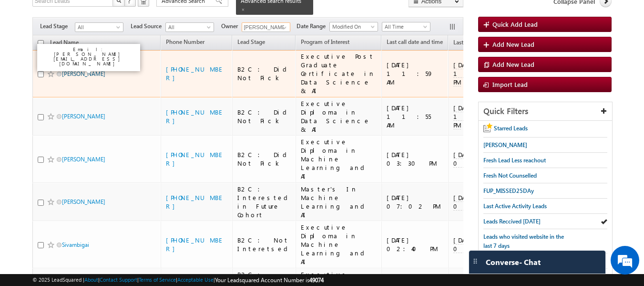  What do you see at coordinates (313, 26) in the screenshot?
I see `span: Date Range` at bounding box center [313, 26].